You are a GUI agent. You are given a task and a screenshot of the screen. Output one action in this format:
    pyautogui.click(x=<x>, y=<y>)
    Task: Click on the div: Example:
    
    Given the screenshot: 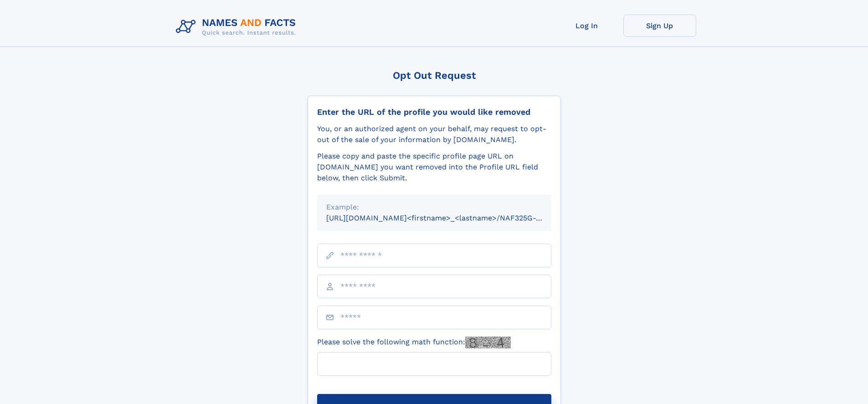 What is the action you would take?
    pyautogui.click(x=434, y=207)
    